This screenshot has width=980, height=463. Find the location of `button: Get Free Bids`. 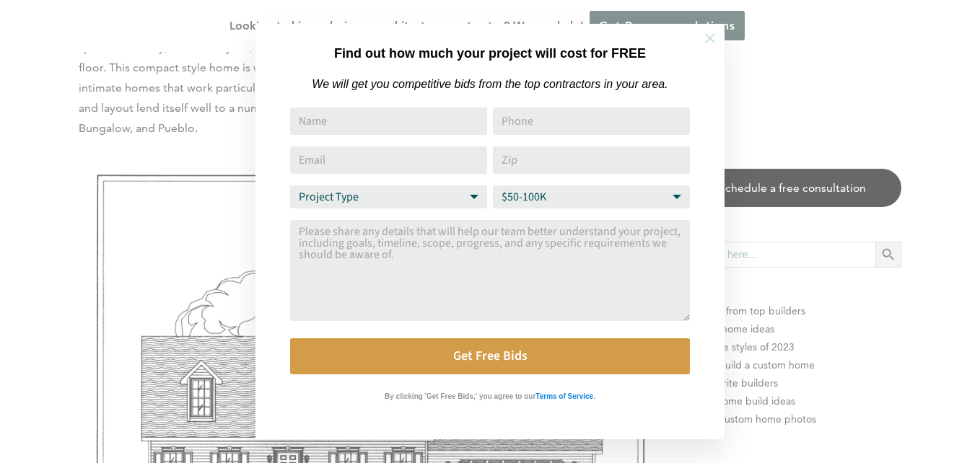

button: Get Free Bids is located at coordinates (490, 356).